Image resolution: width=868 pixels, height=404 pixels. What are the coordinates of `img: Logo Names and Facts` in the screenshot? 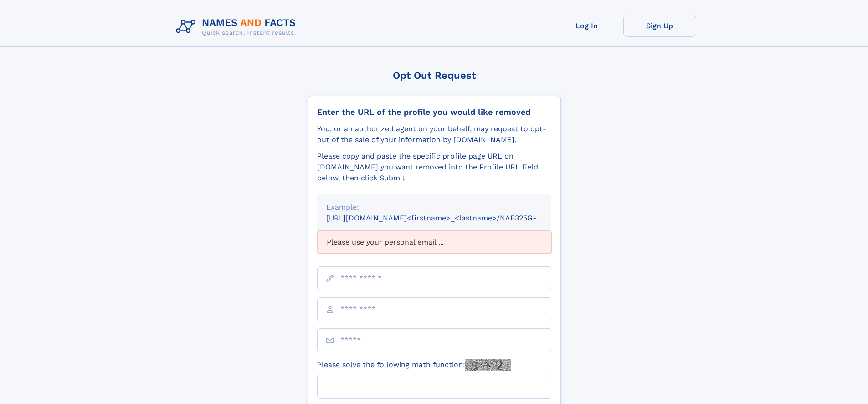 It's located at (238, 27).